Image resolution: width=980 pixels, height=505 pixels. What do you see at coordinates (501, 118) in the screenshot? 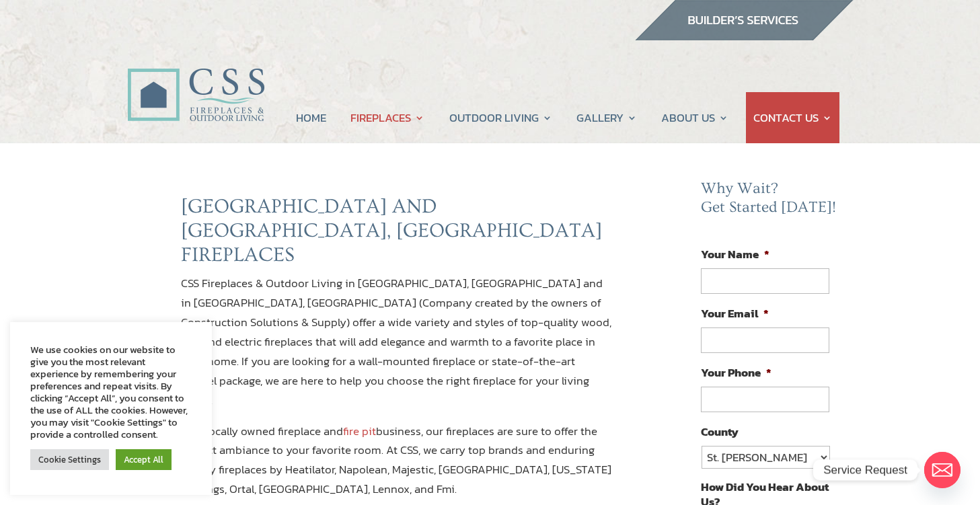
I see `a: OUTDOOR LIVING` at bounding box center [501, 118].